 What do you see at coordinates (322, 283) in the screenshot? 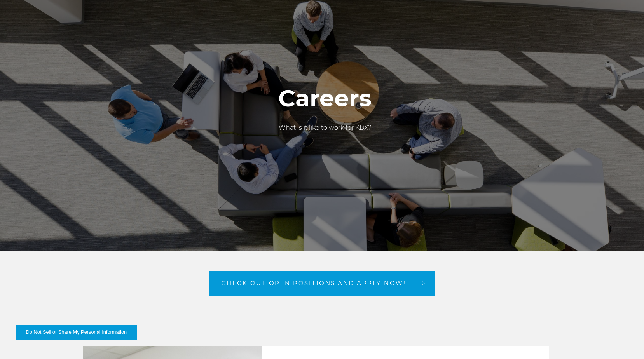
I see `a: Check out open positions and apply now! arrow arrow` at bounding box center [322, 283].